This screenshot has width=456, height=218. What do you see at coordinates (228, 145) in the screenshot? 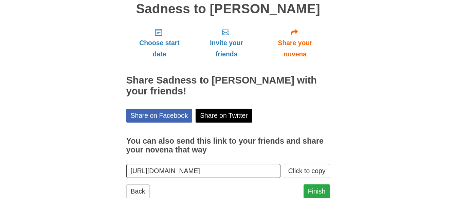
I see `h3: You can also send this link to your friends and share your novena that way` at bounding box center [228, 145].